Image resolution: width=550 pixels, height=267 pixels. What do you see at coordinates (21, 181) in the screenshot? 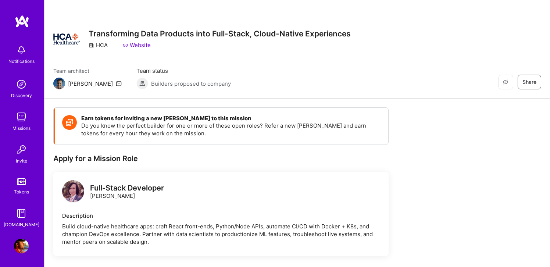
I see `img: tokens` at bounding box center [21, 181].